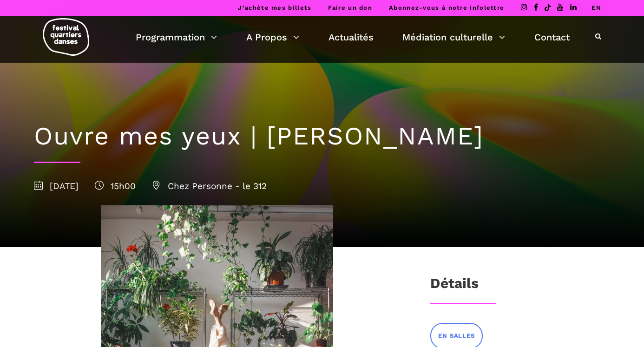  I want to click on a: Programmation, so click(176, 38).